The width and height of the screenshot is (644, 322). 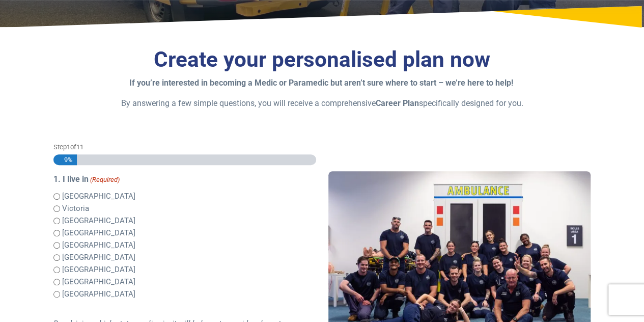 I want to click on h3: Create your personalised plan now, so click(x=322, y=60).